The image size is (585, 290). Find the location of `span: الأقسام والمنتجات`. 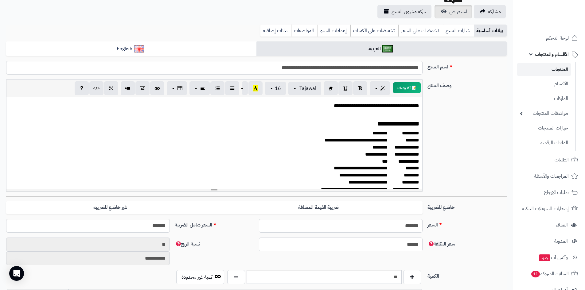

span: الأقسام والمنتجات is located at coordinates (552, 54).